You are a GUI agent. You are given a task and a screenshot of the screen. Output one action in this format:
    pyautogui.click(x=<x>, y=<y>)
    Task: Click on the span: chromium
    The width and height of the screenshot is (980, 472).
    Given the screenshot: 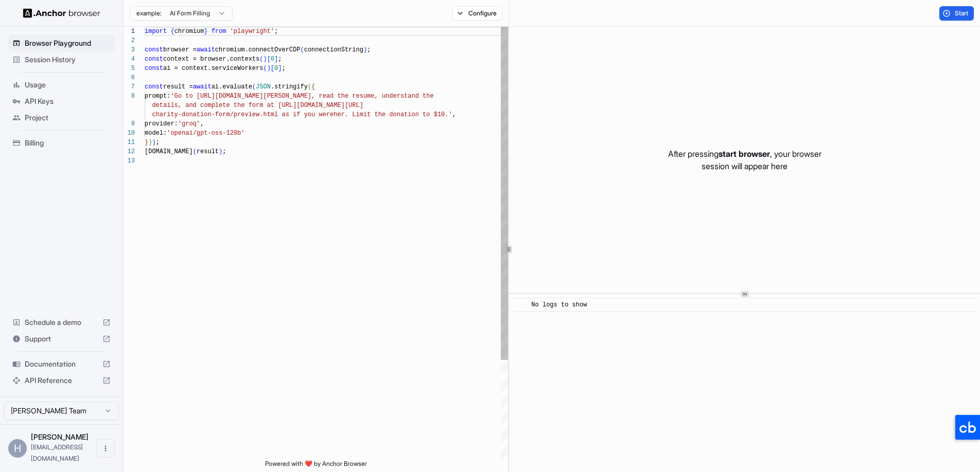 What is the action you would take?
    pyautogui.click(x=189, y=31)
    